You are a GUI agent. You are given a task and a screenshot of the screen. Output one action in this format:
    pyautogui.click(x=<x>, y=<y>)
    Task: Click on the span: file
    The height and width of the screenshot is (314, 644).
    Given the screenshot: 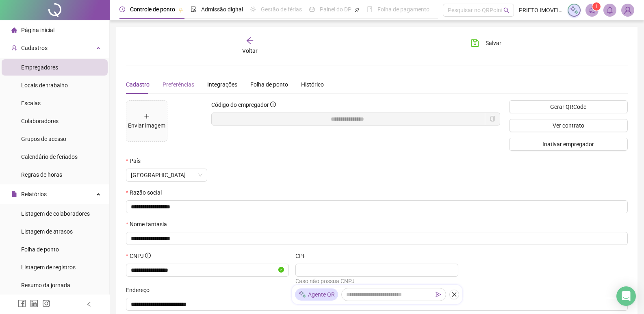 What is the action you would take?
    pyautogui.click(x=14, y=194)
    